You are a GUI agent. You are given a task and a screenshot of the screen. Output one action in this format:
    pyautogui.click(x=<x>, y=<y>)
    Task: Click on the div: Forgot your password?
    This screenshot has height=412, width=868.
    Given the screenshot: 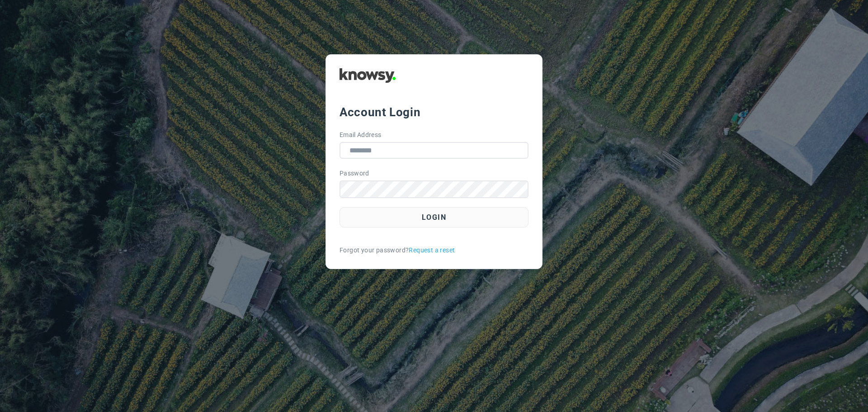 What is the action you would take?
    pyautogui.click(x=434, y=250)
    